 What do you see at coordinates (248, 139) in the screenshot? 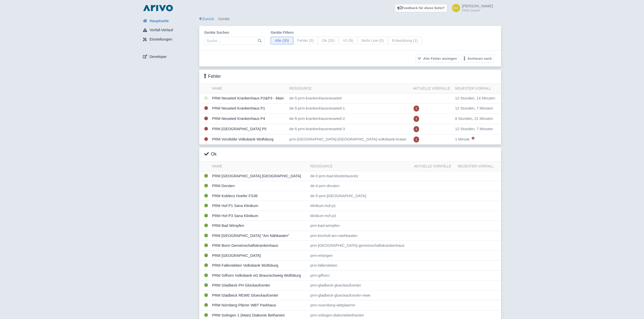
I see `td: PRM Vorsfelde Volksbank Wolfsburg` at bounding box center [248, 139].